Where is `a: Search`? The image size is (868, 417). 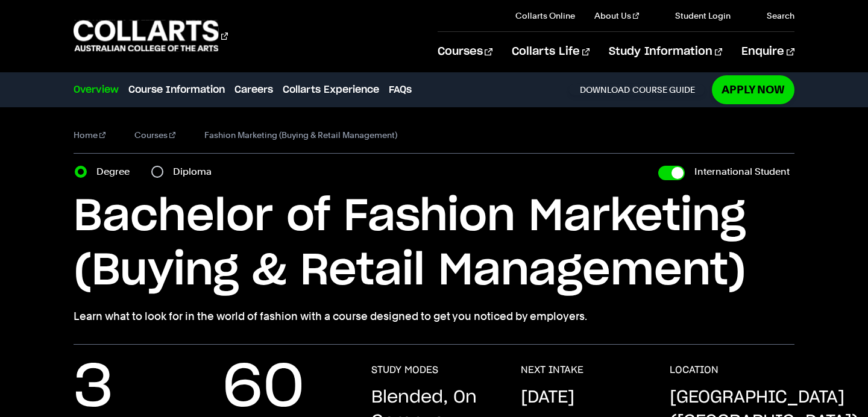
a: Search is located at coordinates (772, 15).